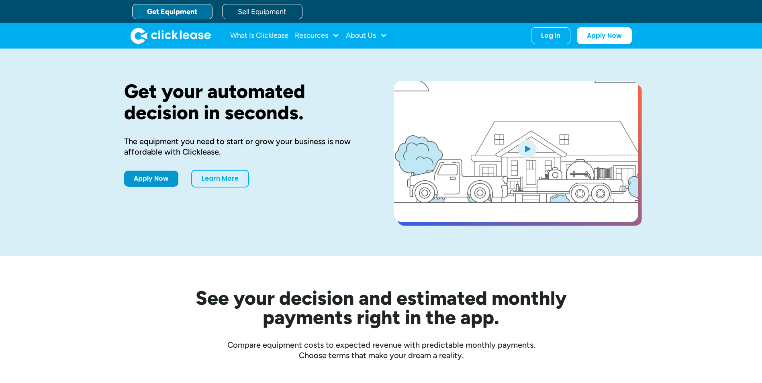  I want to click on div: Compare equipment costs to expected revenue with predictable monthly payments. Choose terms that ..., so click(381, 350).